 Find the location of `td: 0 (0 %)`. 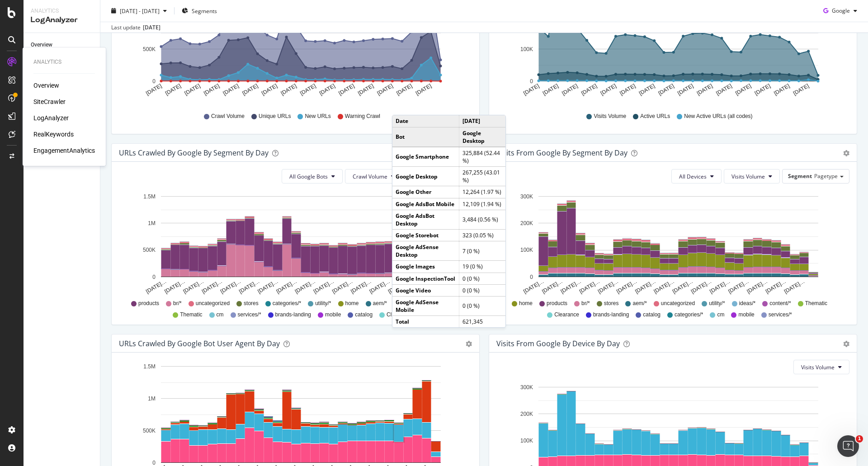

td: 0 (0 %) is located at coordinates (483, 278).